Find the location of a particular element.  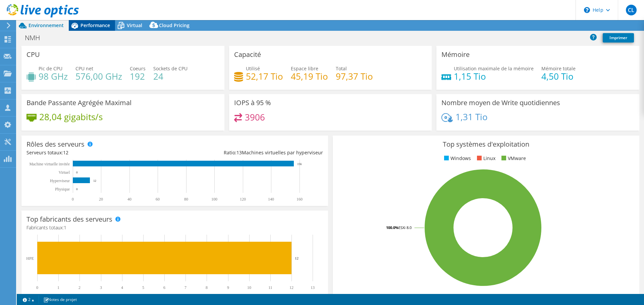

h3: Bande Passante Agrégée Maximal is located at coordinates (79, 103).